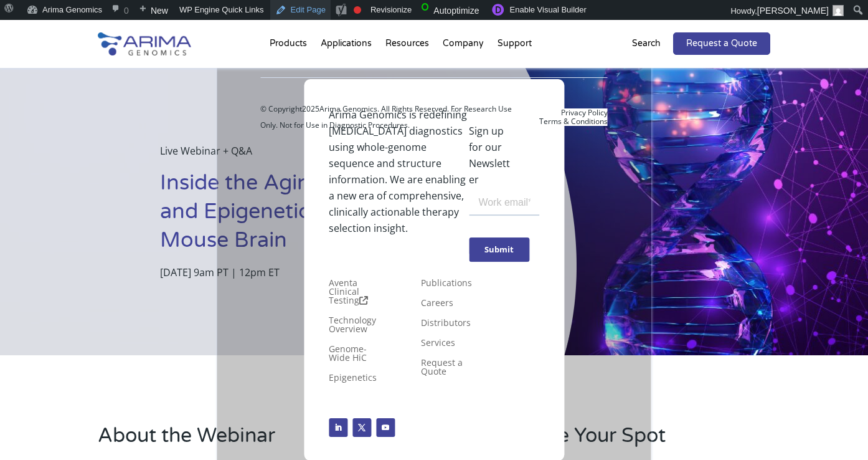 This screenshot has height=460, width=868. Describe the element at coordinates (584, 113) in the screenshot. I see `a: Privacy Policy` at that location.